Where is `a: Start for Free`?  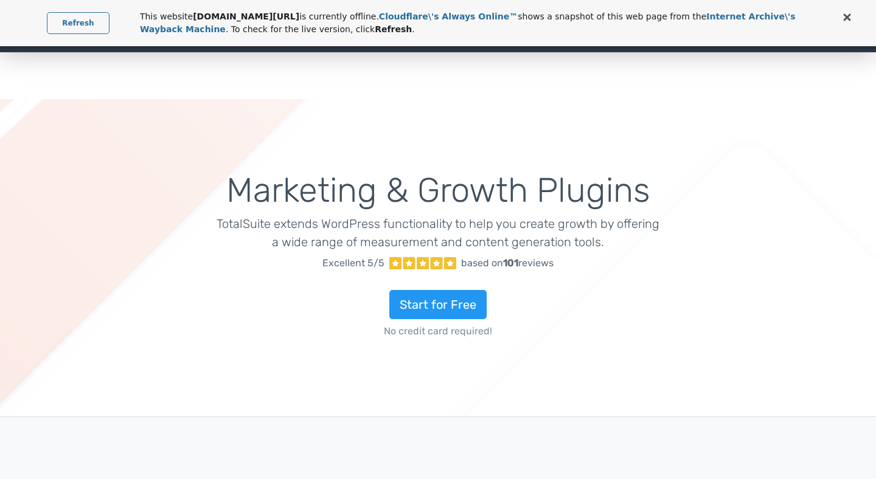
a: Start for Free is located at coordinates (438, 305).